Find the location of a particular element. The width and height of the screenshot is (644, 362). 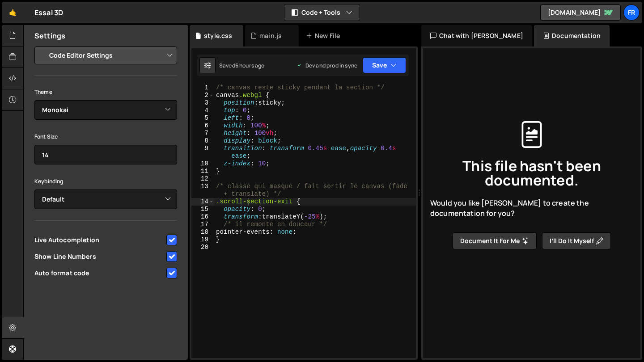

div: Saved is located at coordinates (242, 66).